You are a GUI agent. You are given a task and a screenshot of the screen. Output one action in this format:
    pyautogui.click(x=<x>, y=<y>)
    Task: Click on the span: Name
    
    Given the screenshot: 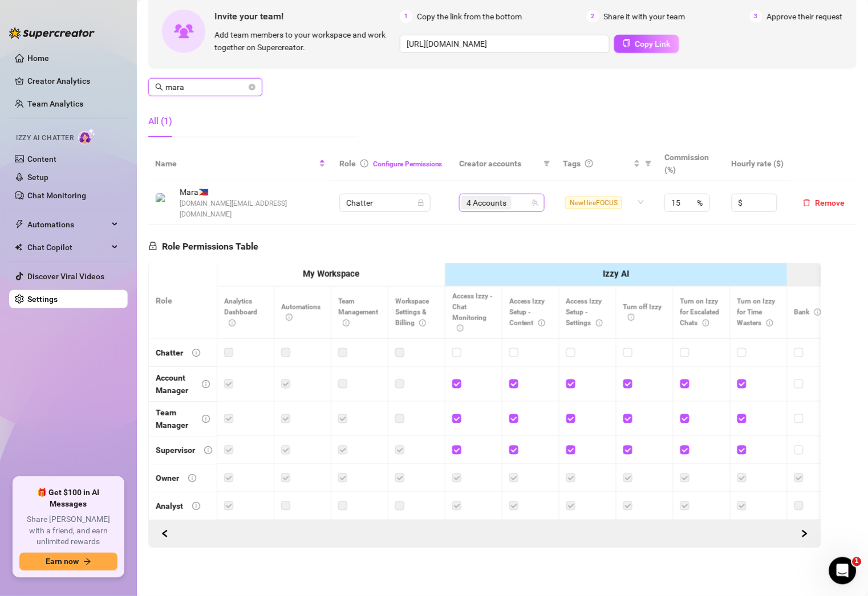 What is the action you would take?
    pyautogui.click(x=235, y=163)
    